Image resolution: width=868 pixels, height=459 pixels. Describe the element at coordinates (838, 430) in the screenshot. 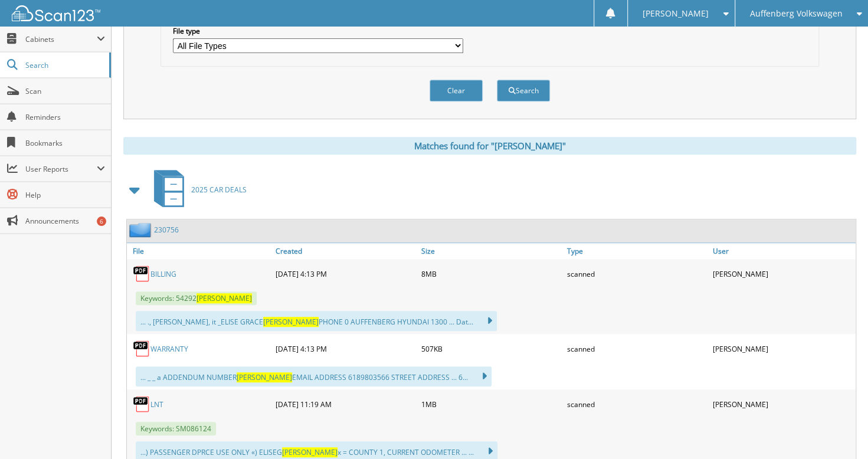

I see `div: Chat Widget` at that location.